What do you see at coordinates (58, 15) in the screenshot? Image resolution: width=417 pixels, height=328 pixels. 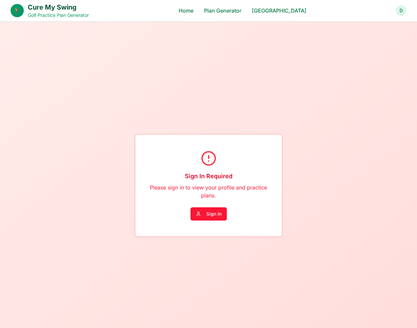 I see `p: Golf Practice Plan Generator` at bounding box center [58, 15].